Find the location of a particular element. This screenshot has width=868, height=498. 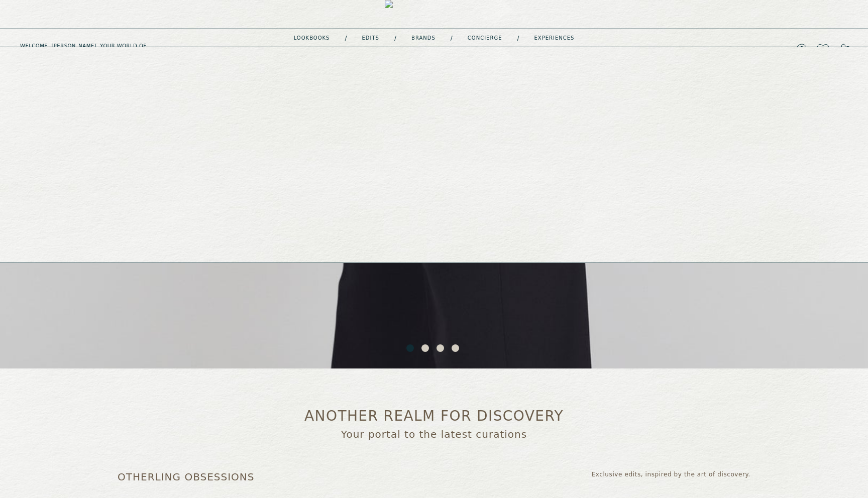

span: 0 is located at coordinates (848, 49).